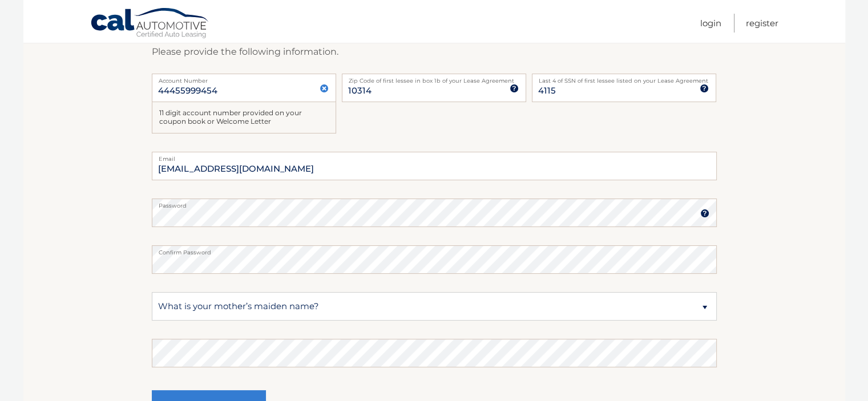 This screenshot has height=401, width=868. I want to click on a: Register, so click(762, 23).